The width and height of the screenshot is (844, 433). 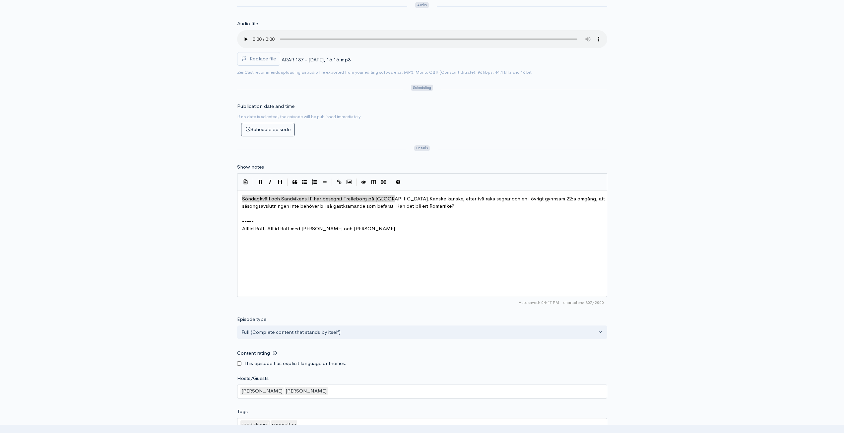 What do you see at coordinates (246, 181) in the screenshot?
I see `button: Insert Show Notes Template` at bounding box center [246, 181].